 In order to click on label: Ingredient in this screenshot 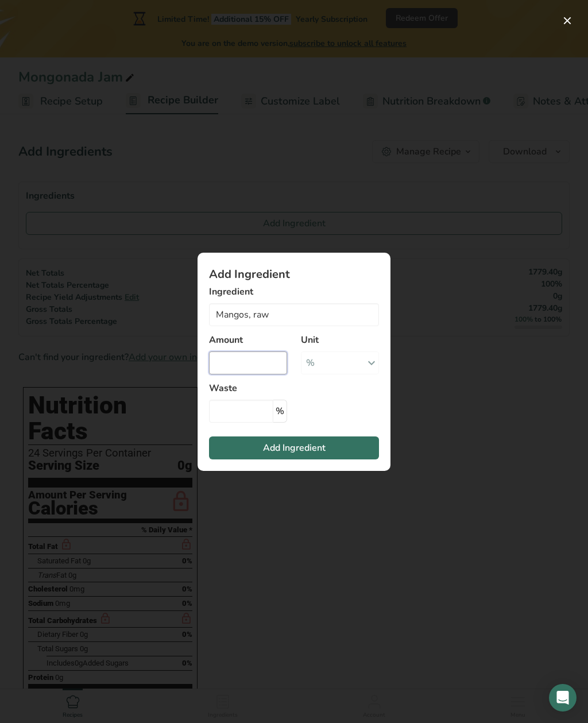, I will do `click(294, 292)`.